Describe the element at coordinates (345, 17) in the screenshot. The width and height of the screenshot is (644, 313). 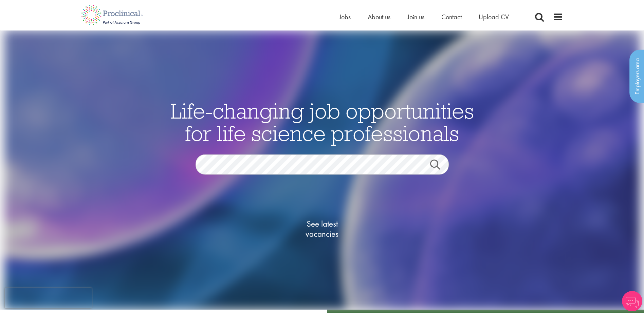
I see `span: Jobs` at that location.